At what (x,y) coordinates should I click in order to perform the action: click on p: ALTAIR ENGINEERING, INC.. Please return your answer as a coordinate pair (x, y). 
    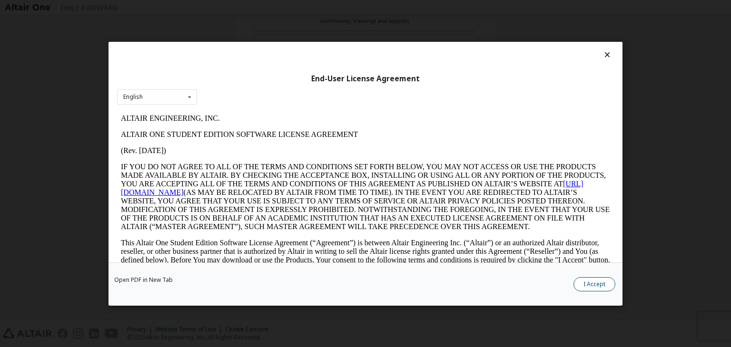
    Looking at the image, I should click on (248, 8).